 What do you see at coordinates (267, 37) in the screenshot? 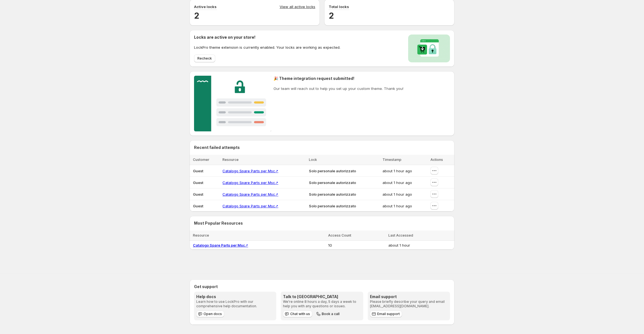
I see `h2: Locks are active on your store!` at bounding box center [267, 37].